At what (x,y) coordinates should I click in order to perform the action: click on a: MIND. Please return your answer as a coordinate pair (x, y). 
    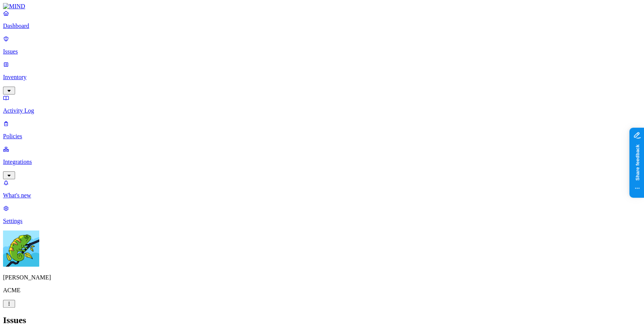
    Looking at the image, I should click on (322, 6).